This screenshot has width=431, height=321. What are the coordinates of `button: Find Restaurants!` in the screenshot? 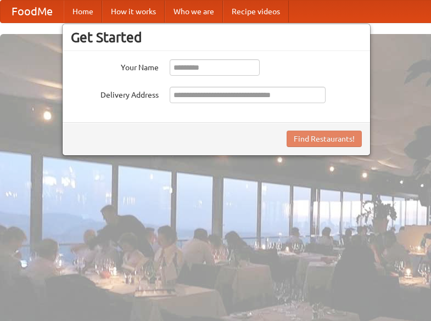 It's located at (324, 139).